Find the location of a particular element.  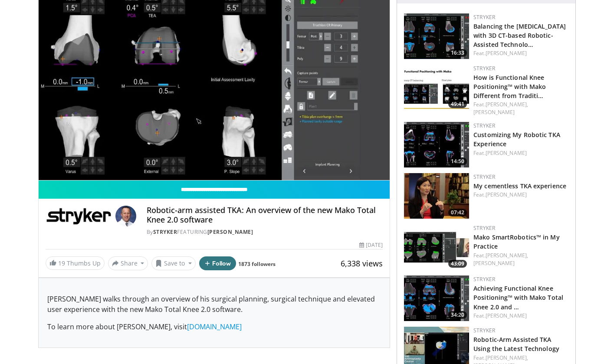

a: 19 Thumbs Up is located at coordinates (75, 263).